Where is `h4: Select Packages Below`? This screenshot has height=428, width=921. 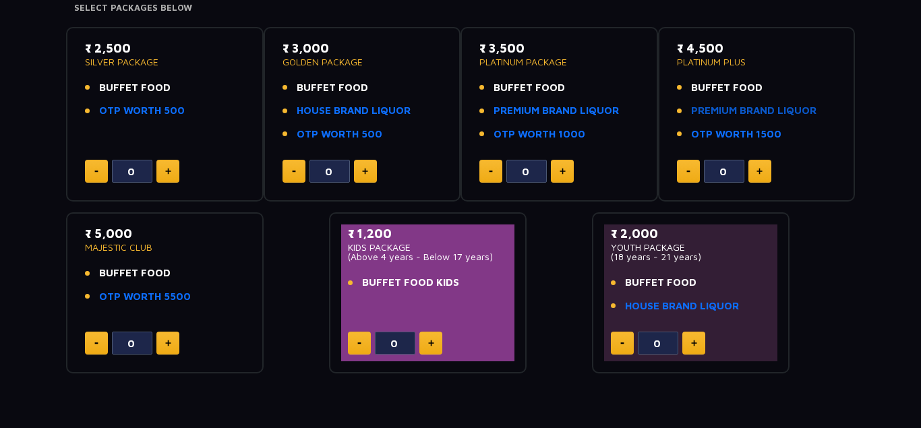 h4: Select Packages Below is located at coordinates (461, 8).